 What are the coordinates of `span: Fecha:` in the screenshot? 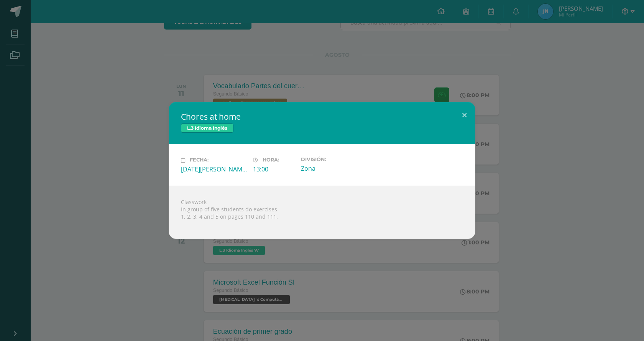 It's located at (199, 160).